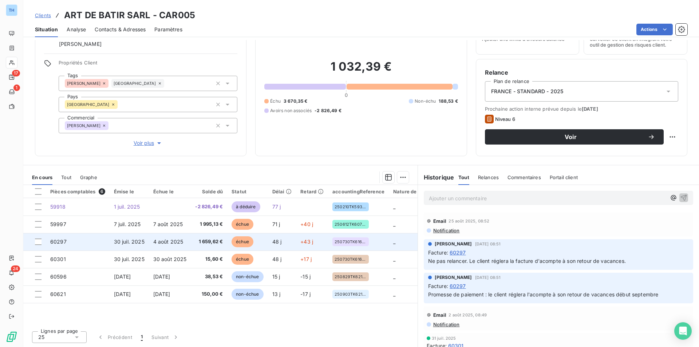  Describe the element at coordinates (277, 206) in the screenshot. I see `span: 77 j` at that location.